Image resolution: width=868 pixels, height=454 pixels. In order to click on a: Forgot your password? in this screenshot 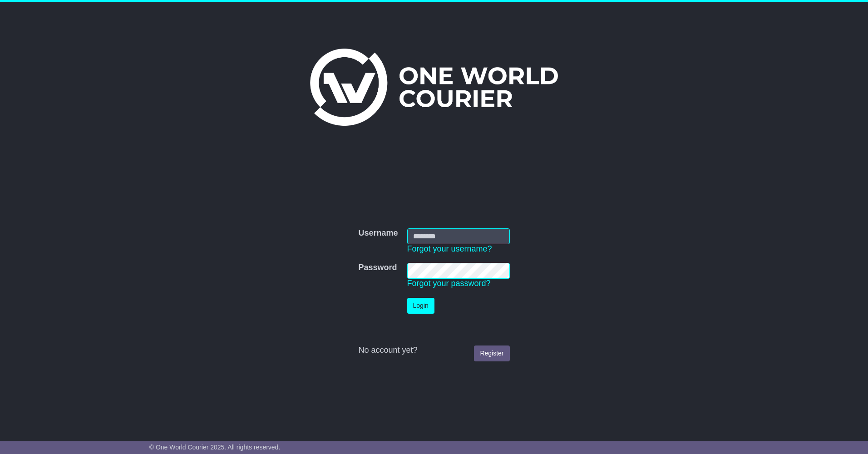, I will do `click(449, 283)`.